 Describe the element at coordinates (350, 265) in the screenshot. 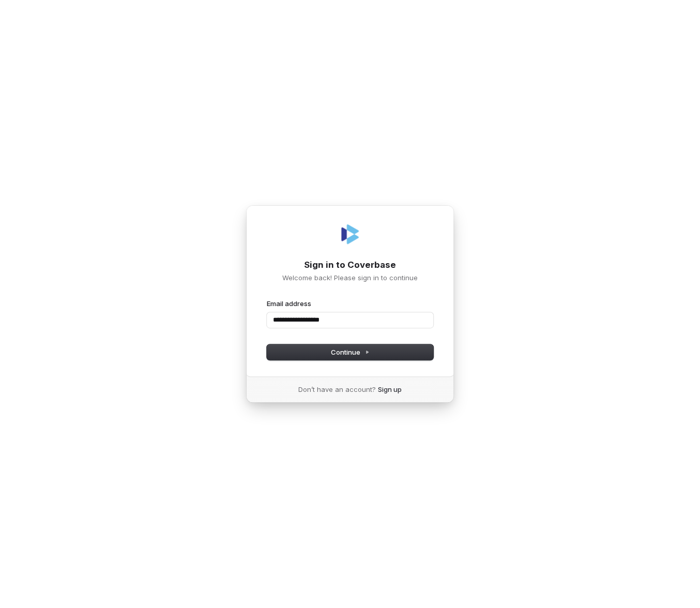

I see `h1: Sign in to Coverbase` at that location.